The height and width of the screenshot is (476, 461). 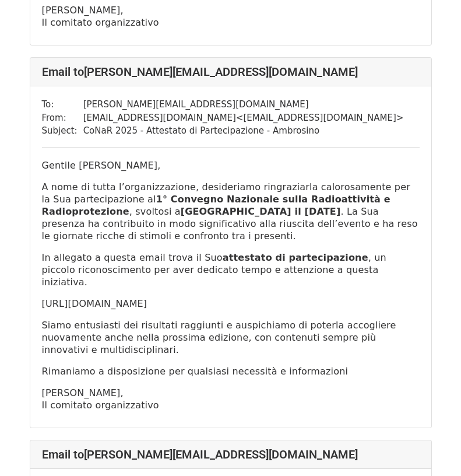 What do you see at coordinates (230, 269) in the screenshot?
I see `p: In allegato a questa email trova il Suo , un piccolo riconoscimento per aver dedicato tempo e att...` at bounding box center [230, 269].